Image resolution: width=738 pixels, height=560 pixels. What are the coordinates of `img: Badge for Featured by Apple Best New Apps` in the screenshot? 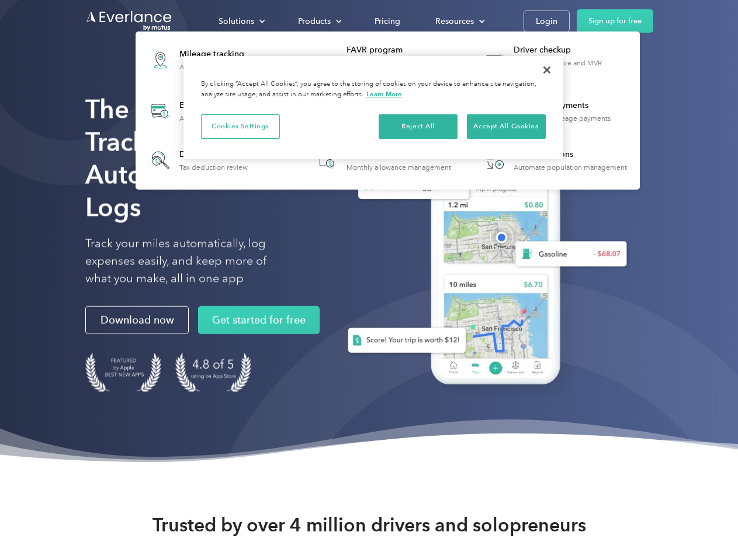 It's located at (124, 372).